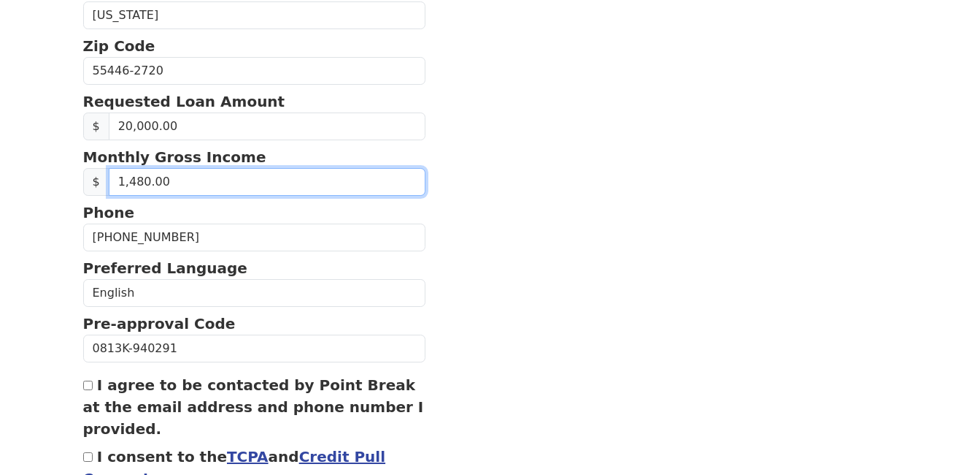 This screenshot has width=980, height=475. Describe the element at coordinates (267, 182) in the screenshot. I see `input: 0.00` at that location.